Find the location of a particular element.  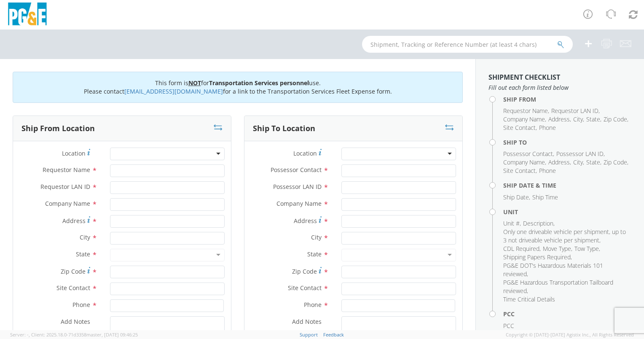

input: Shipment, Tracking or Reference Number (at least 4 chars) is located at coordinates (468, 44).